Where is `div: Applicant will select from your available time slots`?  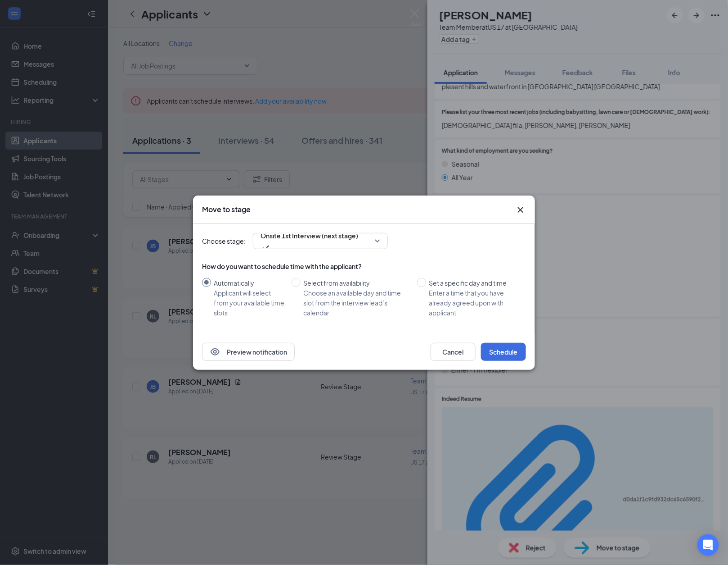 div: Applicant will select from your available time slots is located at coordinates (249, 303).